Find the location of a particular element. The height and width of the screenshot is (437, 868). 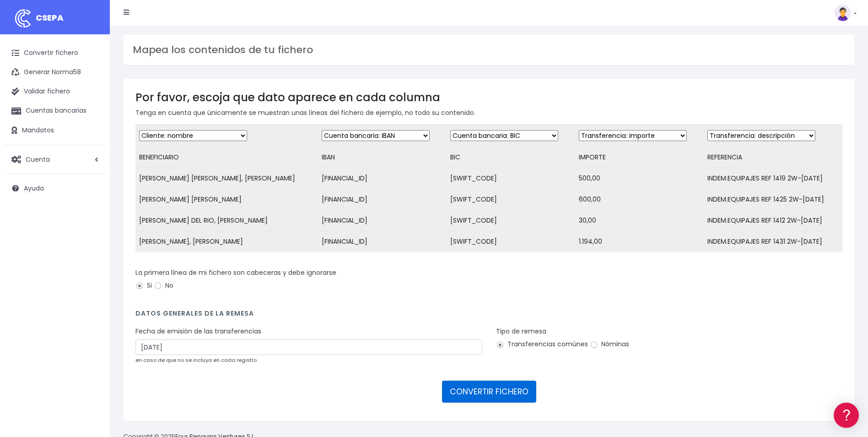

a: POWERED BY ENCHANT is located at coordinates (151, 268).